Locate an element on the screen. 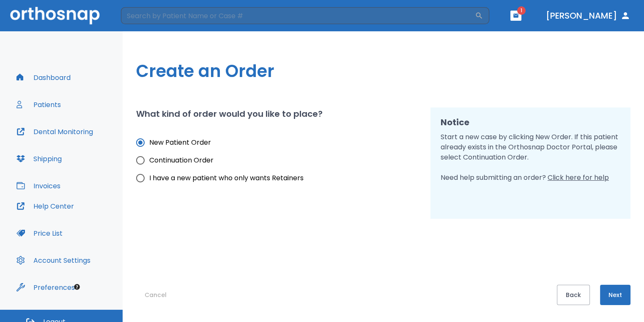 This screenshot has height=322, width=644. button: Back is located at coordinates (574, 295).